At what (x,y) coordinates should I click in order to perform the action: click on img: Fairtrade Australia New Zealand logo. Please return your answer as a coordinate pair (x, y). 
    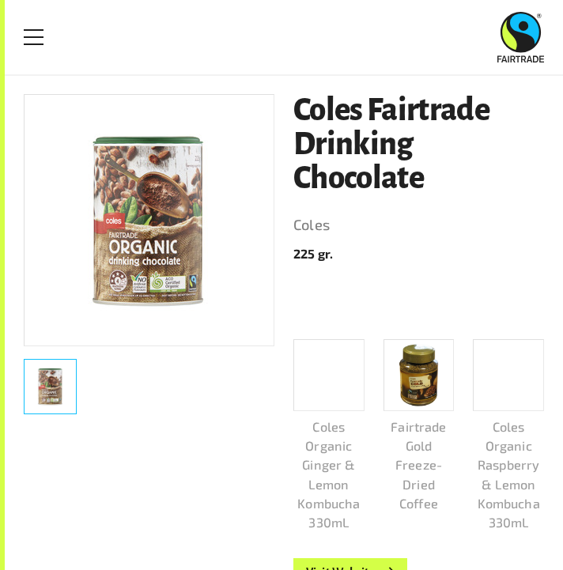
    Looking at the image, I should click on (521, 37).